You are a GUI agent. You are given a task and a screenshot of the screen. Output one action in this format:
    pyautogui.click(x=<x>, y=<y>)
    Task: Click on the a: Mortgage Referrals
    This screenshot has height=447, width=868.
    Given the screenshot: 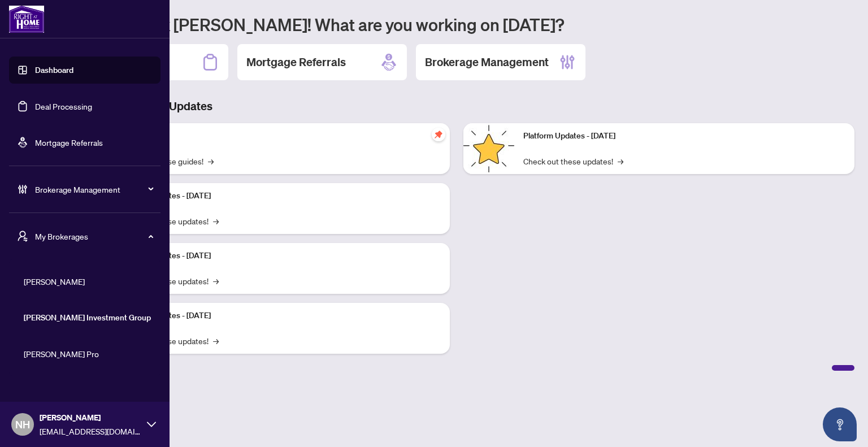 What is the action you would take?
    pyautogui.click(x=69, y=142)
    